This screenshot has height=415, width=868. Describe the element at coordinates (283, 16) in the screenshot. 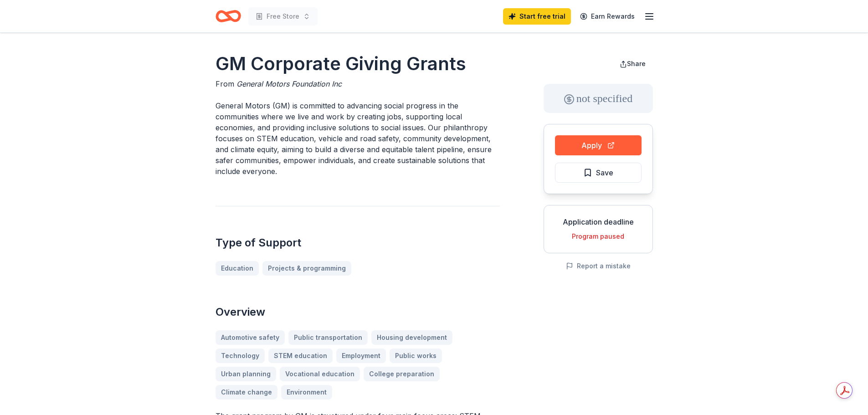

I see `button: Free Store` at that location.